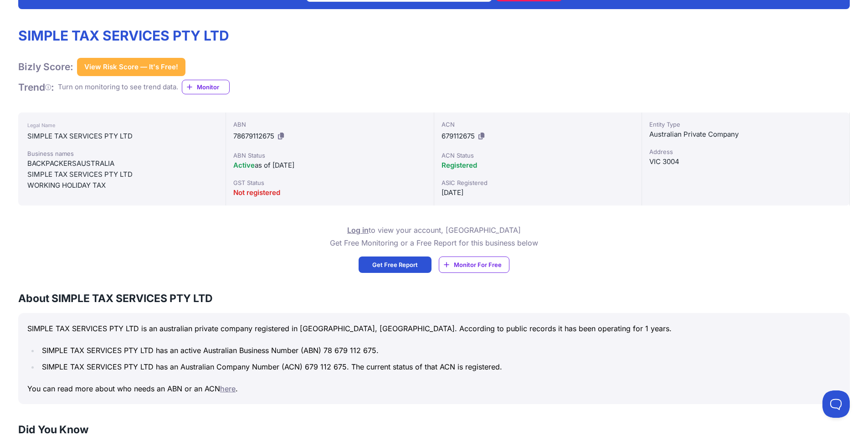  I want to click on span: Get Free Report, so click(395, 264).